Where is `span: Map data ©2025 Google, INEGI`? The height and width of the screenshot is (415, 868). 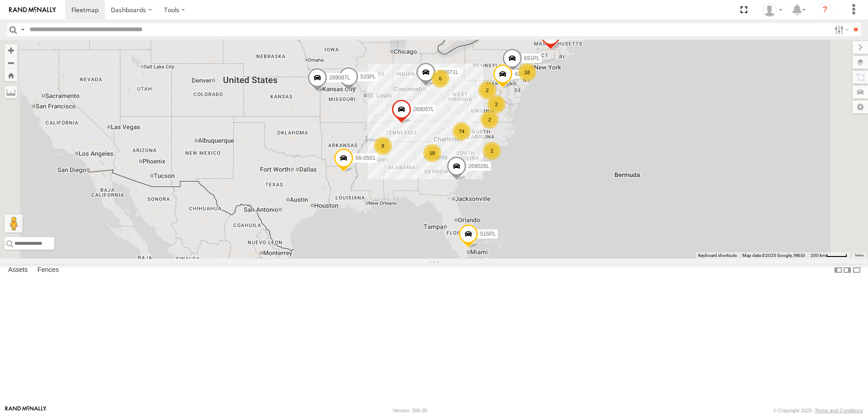
span: Map data ©2025 Google, INEGI is located at coordinates (774, 255).